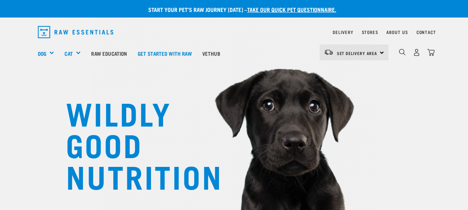 This screenshot has height=210, width=468. What do you see at coordinates (165, 53) in the screenshot?
I see `a: Get started with Raw` at bounding box center [165, 53].